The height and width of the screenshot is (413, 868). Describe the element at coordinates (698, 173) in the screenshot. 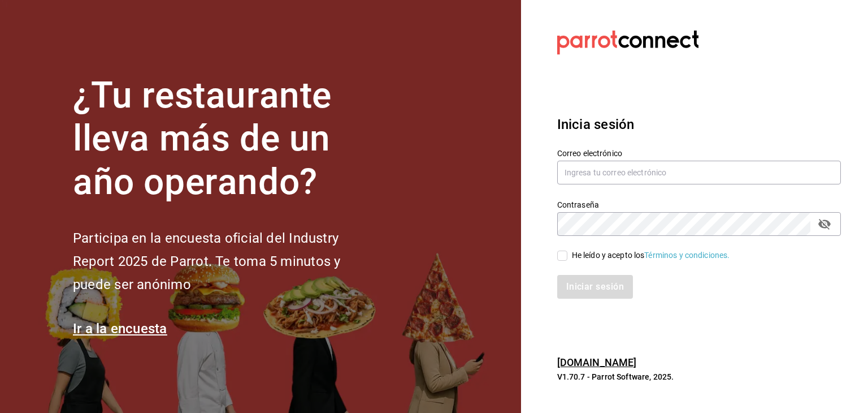

I see `input: Ingresa tu correo electrónico` at that location.